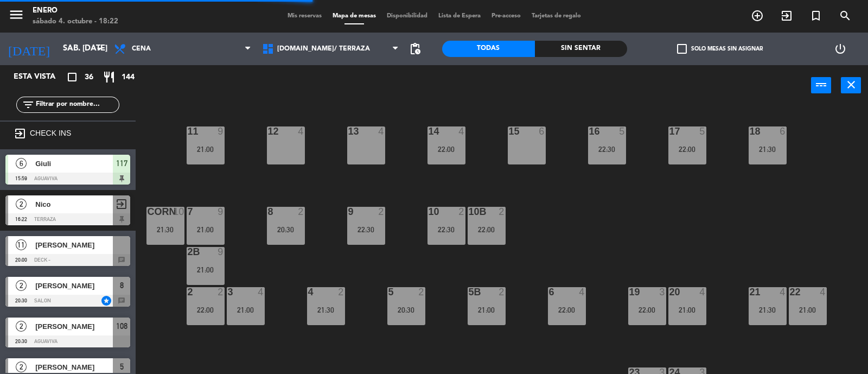 Image resolution: width=868 pixels, height=374 pixels. I want to click on i: restaurant, so click(109, 77).